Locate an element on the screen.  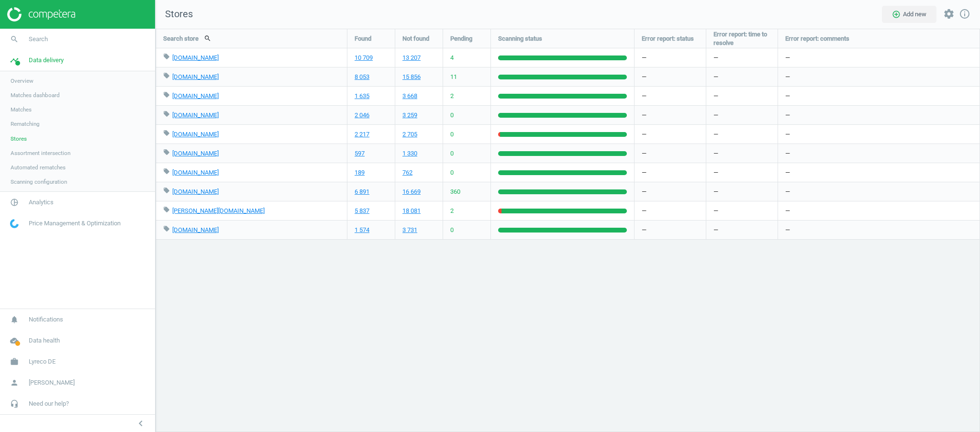
i: pie_chart_outlined is located at coordinates (14, 202).